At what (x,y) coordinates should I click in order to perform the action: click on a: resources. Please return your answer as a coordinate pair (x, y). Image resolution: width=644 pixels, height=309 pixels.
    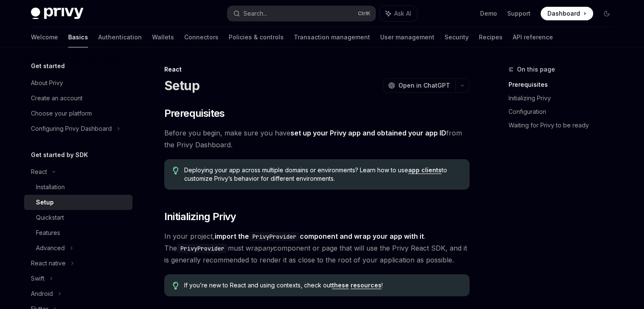
    Looking at the image, I should click on (366, 286).